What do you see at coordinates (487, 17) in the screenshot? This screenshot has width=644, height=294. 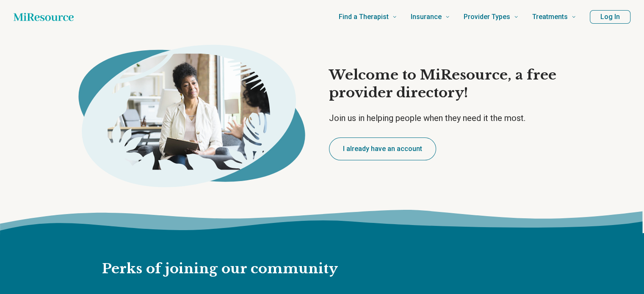 I see `span: Provider Types` at bounding box center [487, 17].